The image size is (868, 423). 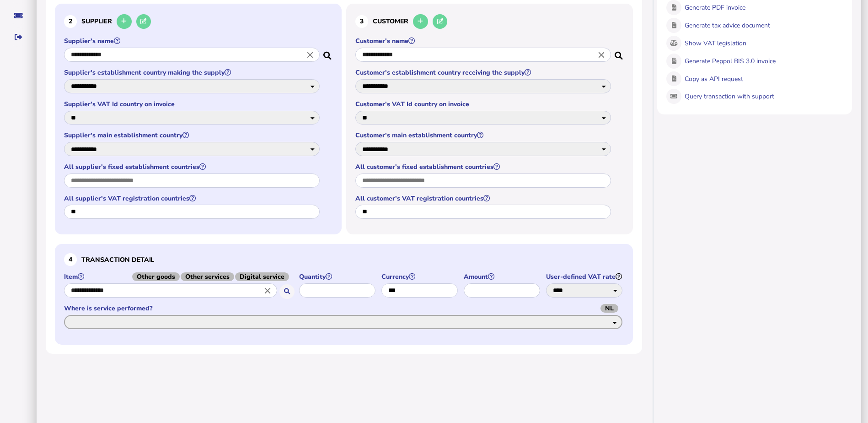 What do you see at coordinates (180, 276) in the screenshot?
I see `label: Item` at bounding box center [180, 276].